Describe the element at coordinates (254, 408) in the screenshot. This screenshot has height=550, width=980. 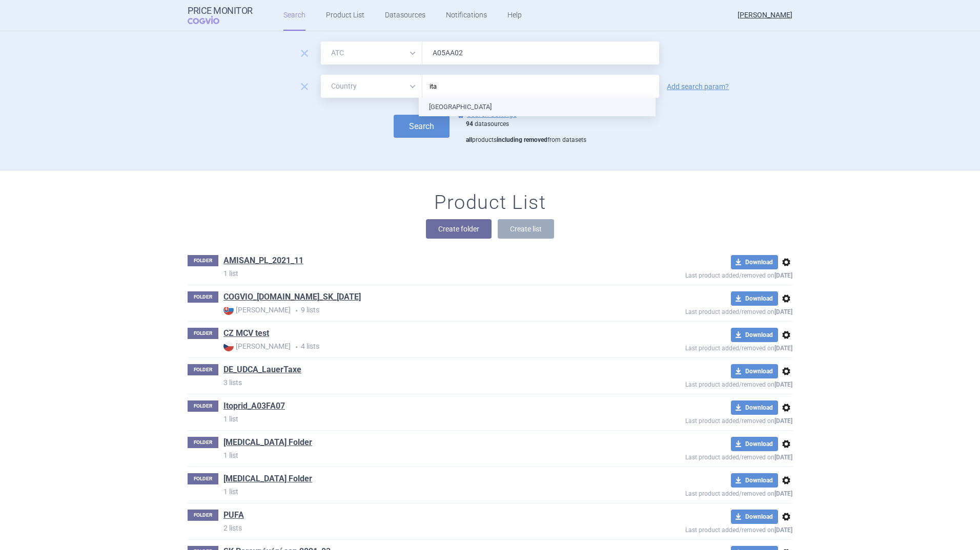
I see `h1: Itoprid_A03FA07` at that location.